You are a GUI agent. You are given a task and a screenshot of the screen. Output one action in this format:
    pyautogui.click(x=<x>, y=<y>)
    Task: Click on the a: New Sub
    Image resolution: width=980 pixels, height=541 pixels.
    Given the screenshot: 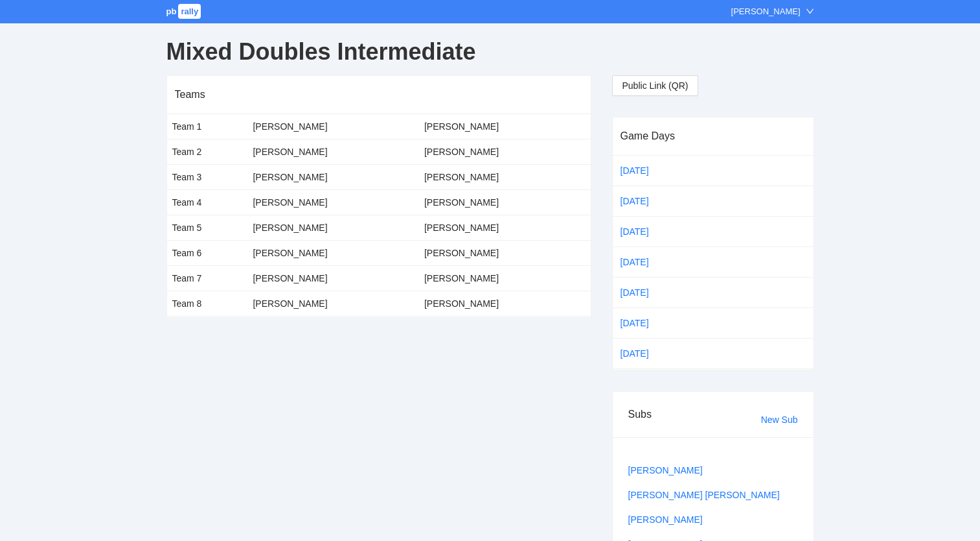 What is the action you would take?
    pyautogui.click(x=780, y=420)
    